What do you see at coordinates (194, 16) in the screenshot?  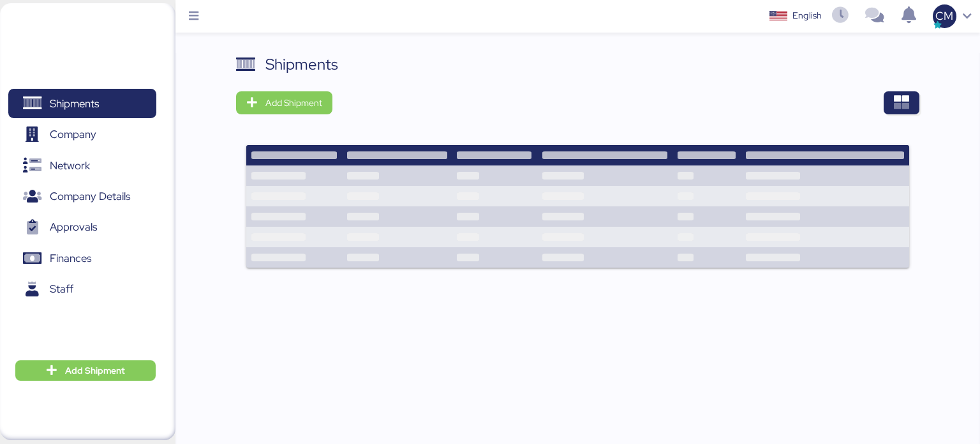 I see `button: Menu` at bounding box center [194, 16].